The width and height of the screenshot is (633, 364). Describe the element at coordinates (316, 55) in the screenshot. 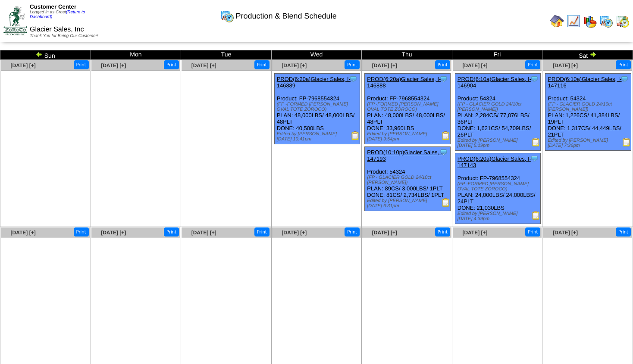

I see `td: Wed` at that location.